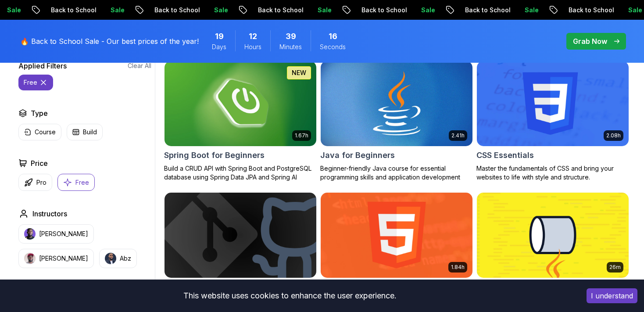  What do you see at coordinates (240, 248) in the screenshot?
I see `a: Git & GitHub Fundamentals cardGit & GitHub FundamentalsLearn the fundamentals of Git and GitHub.` at bounding box center [240, 248].